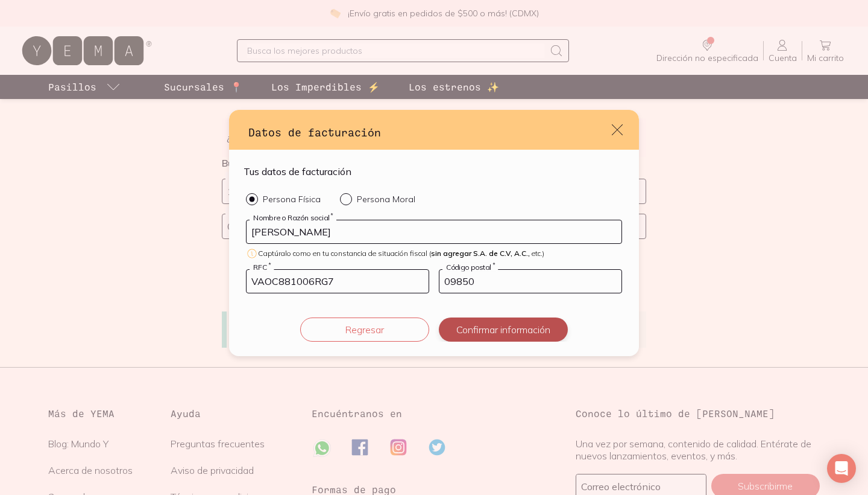 Image resolution: width=868 pixels, height=495 pixels. What do you see at coordinates (293, 217) in the screenshot?
I see `label: Nombre o Razón social` at bounding box center [293, 217].